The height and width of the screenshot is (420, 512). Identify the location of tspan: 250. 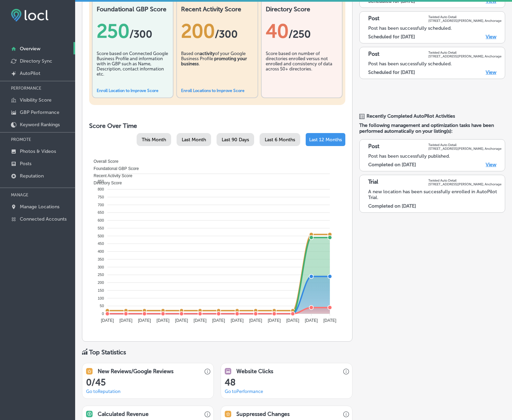
(100, 274).